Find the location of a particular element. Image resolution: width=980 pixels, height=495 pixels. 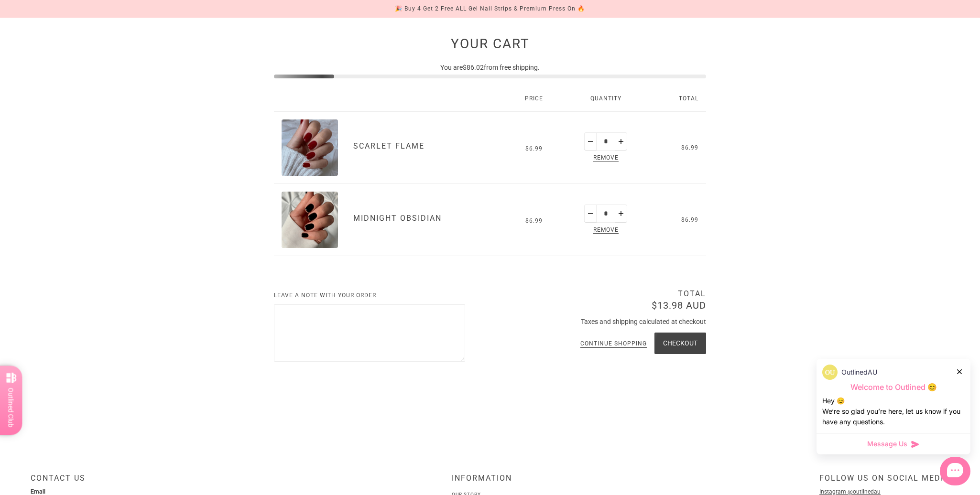

img: Scarlet Flame-Press on Manicure-Outlined is located at coordinates (310, 148).